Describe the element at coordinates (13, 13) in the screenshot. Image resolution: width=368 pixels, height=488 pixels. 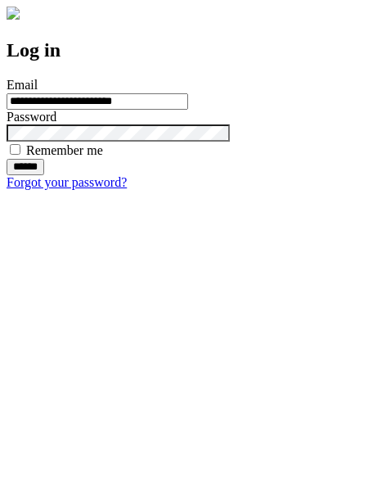
I see `img: logo-4e3dc11c47720685a147b03b5a06dd966a58ff35d612b21f08c02c0306f2b779.png` at that location.